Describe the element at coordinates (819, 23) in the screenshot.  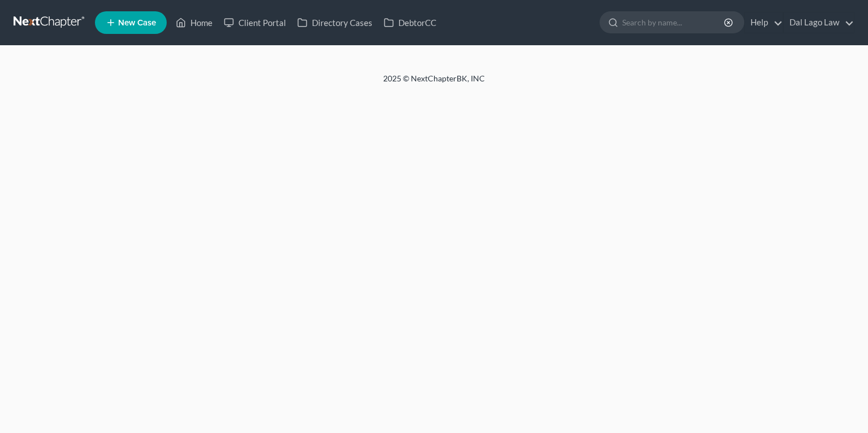
I see `a: Dal Lago Law` at that location.